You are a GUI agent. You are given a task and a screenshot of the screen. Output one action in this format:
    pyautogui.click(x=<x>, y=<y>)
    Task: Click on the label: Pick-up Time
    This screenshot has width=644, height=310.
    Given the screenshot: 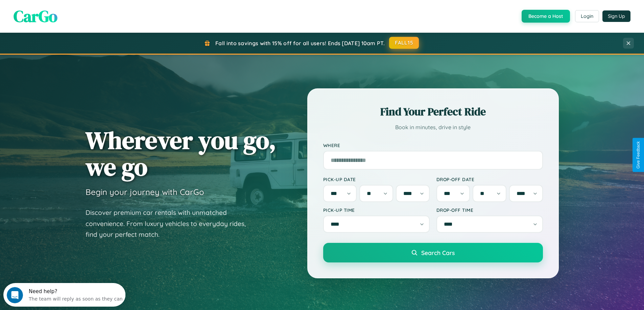 What is the action you would take?
    pyautogui.click(x=376, y=210)
    